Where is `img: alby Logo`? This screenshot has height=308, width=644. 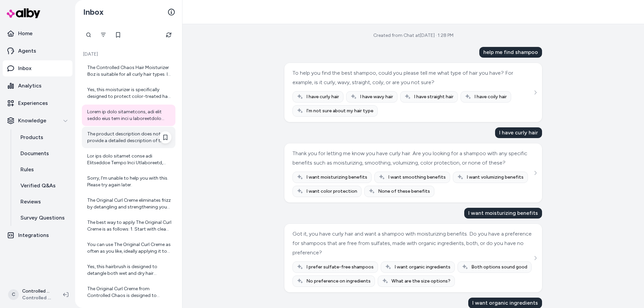 img: alby Logo is located at coordinates (24, 13).